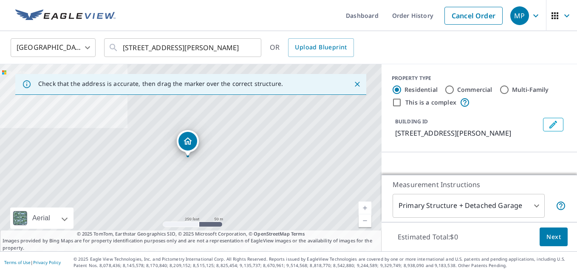 The height and width of the screenshot is (273, 577). Describe the element at coordinates (554, 237) in the screenshot. I see `span: Next` at that location.